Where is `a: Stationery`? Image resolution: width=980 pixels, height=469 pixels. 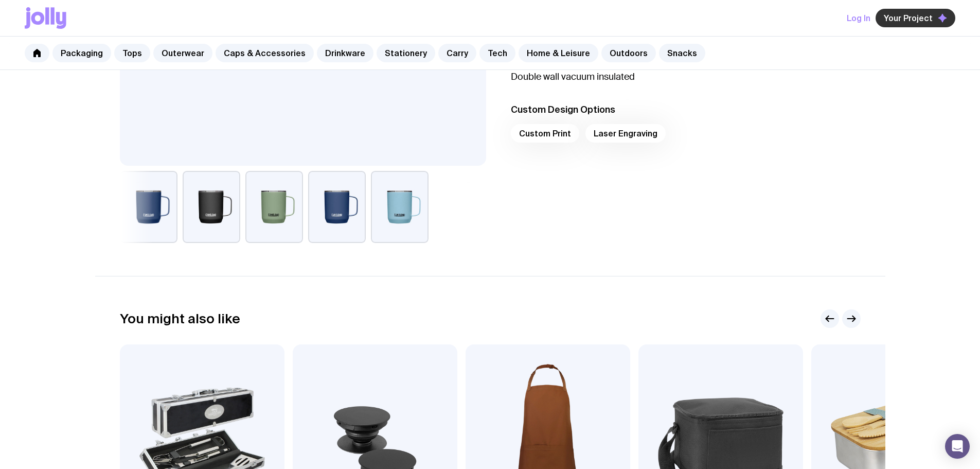 a: Stationery is located at coordinates (406, 53).